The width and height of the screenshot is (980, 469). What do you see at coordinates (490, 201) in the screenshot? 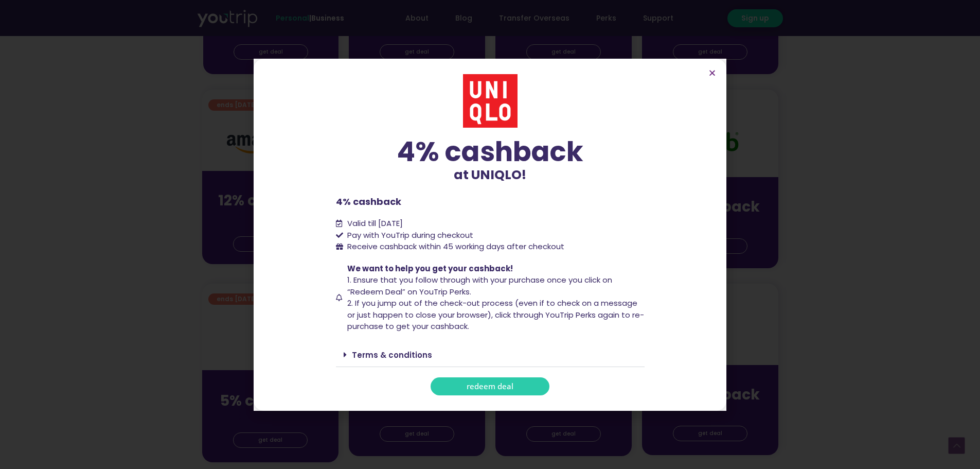
I see `p: 4% cashback` at bounding box center [490, 201].